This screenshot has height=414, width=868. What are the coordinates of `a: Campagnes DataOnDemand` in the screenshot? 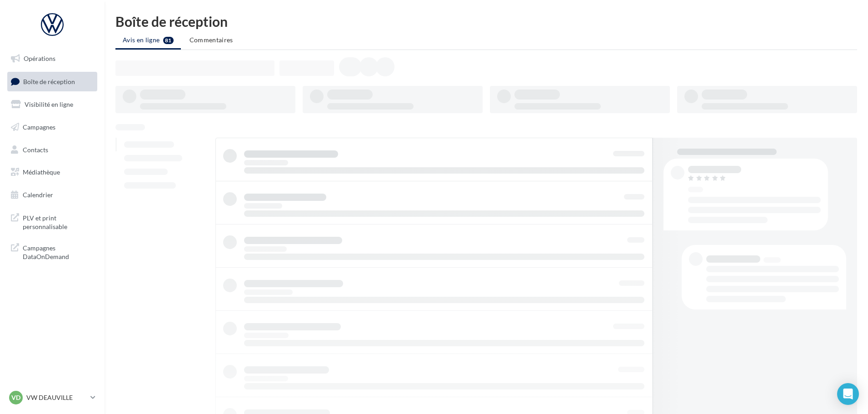 It's located at (53, 251).